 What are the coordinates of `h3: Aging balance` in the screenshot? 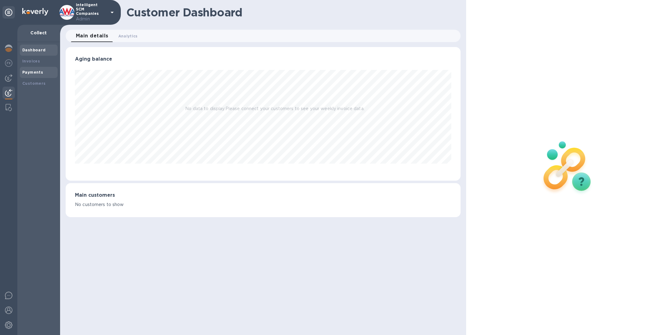 It's located at (263, 59).